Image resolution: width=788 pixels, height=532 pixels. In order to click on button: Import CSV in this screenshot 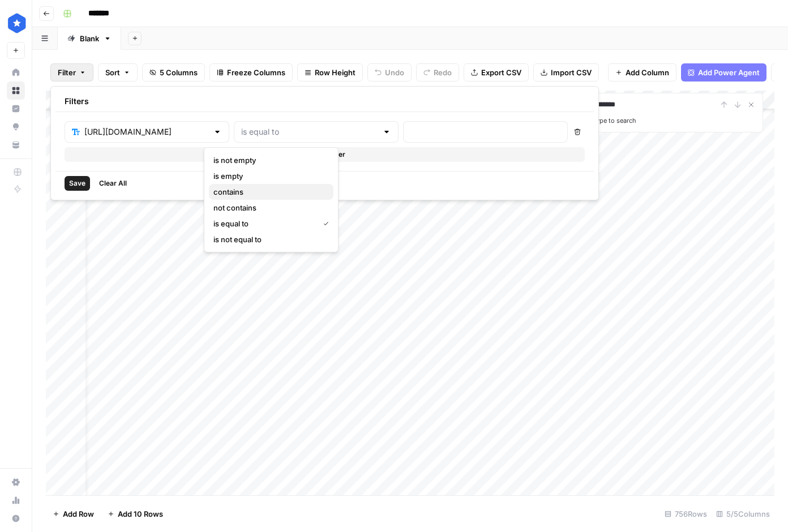, I will do `click(566, 72)`.